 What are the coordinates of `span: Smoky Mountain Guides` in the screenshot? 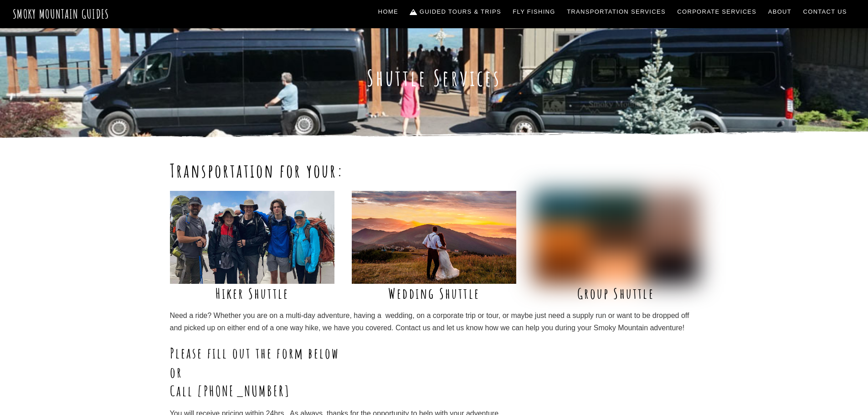 It's located at (61, 14).